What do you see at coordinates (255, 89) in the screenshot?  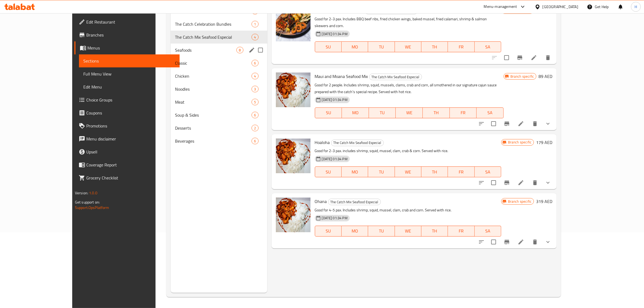 I see `span: 3` at bounding box center [255, 89].